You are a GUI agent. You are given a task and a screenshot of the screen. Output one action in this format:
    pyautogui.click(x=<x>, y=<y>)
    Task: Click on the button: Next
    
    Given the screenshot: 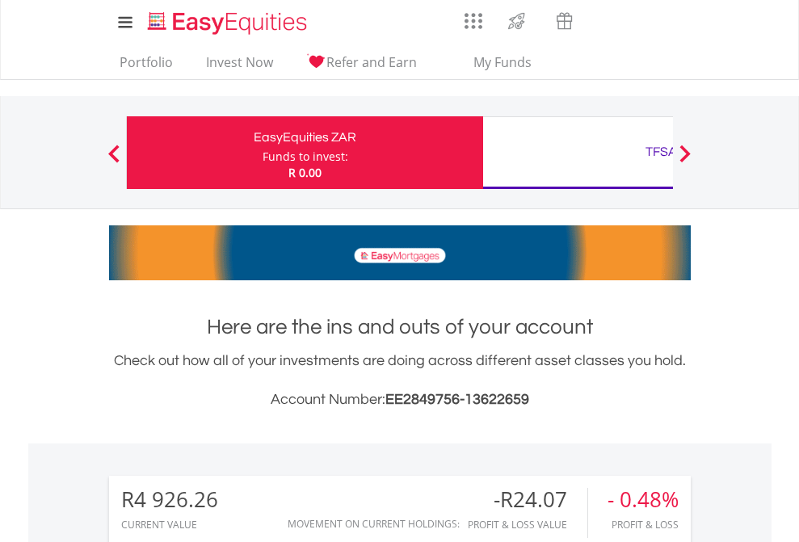 What is the action you would take?
    pyautogui.click(x=685, y=161)
    